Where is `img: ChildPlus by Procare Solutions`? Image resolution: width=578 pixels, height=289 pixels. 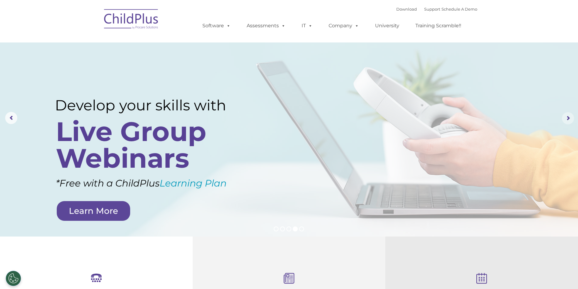 img: ChildPlus by Procare Solutions is located at coordinates (131, 20).